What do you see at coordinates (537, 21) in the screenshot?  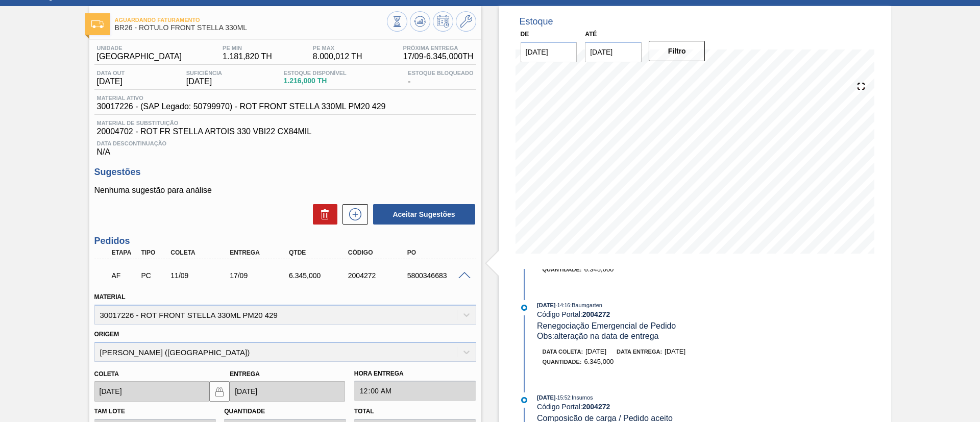 I see `div: Estoque` at bounding box center [537, 21].